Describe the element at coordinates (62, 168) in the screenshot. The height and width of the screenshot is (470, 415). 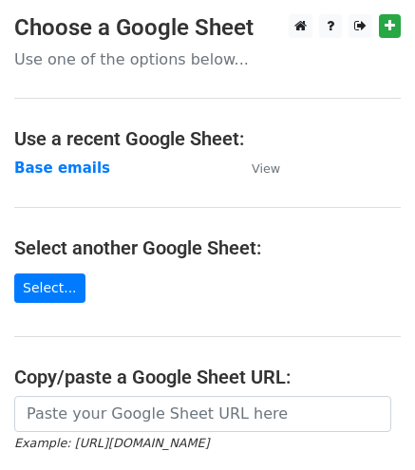
I see `strong: Base emails` at that location.